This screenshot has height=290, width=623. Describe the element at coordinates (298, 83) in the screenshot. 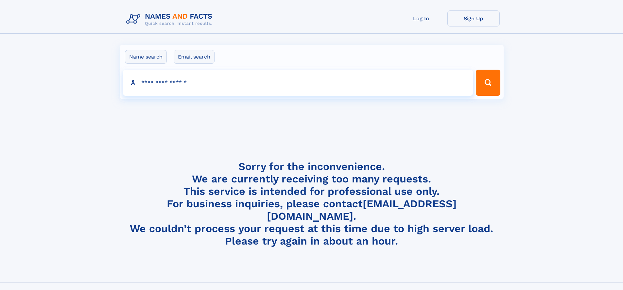

I see `input: search input` at that location.